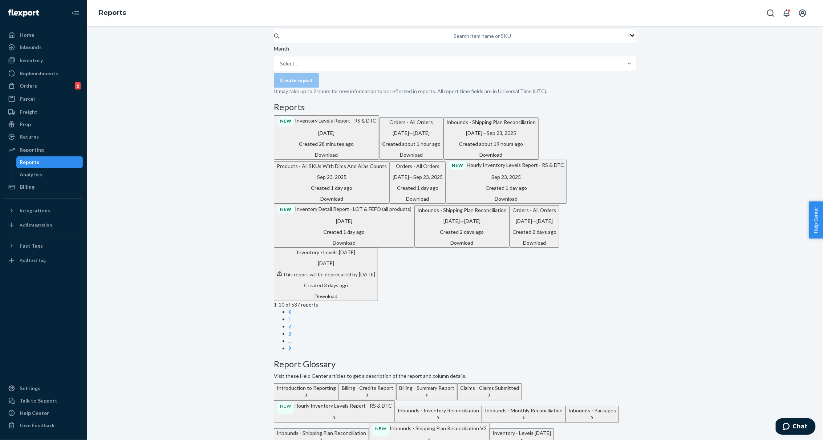  I want to click on div: Returns, so click(29, 137).